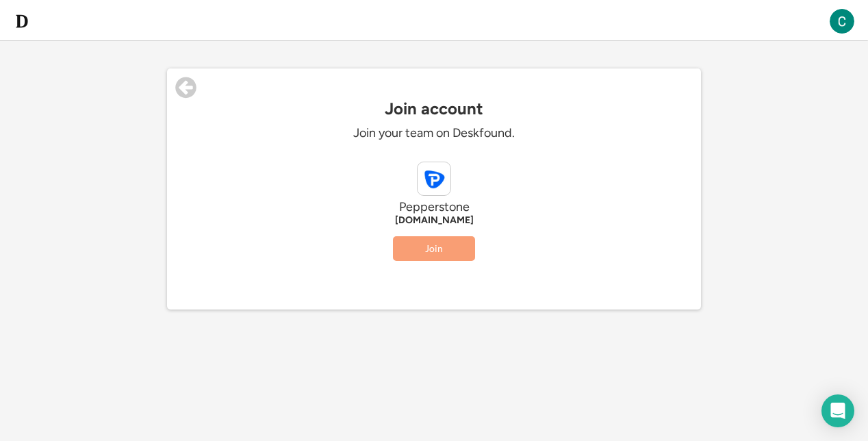  I want to click on div: Join account, so click(434, 109).